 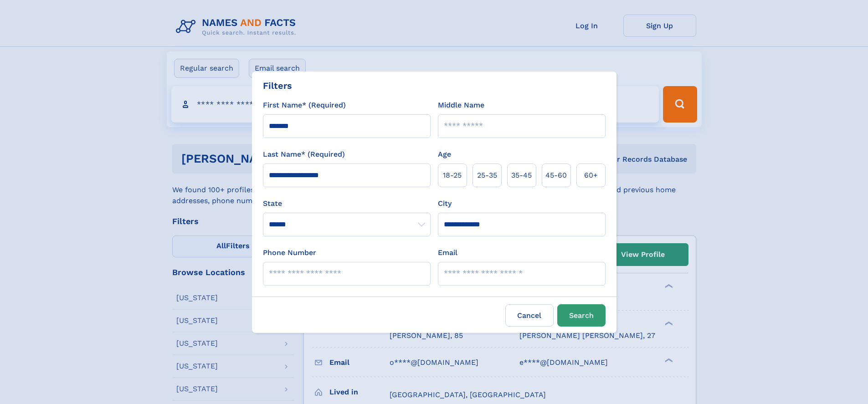 What do you see at coordinates (581, 315) in the screenshot?
I see `button: Search` at bounding box center [581, 315].